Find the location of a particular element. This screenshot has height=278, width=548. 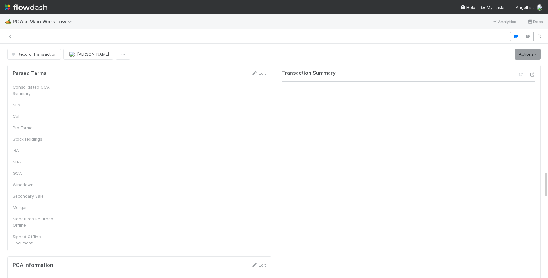

button: Record Transaction is located at coordinates (34, 54).